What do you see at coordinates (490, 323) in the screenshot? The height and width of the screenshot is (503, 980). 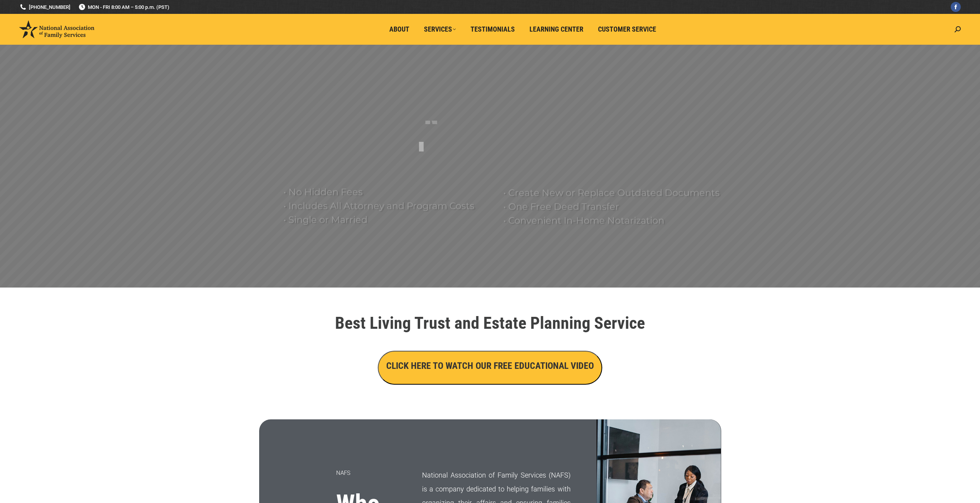 I see `h1: Best Living Trust and Estate Planning Service` at bounding box center [490, 323].